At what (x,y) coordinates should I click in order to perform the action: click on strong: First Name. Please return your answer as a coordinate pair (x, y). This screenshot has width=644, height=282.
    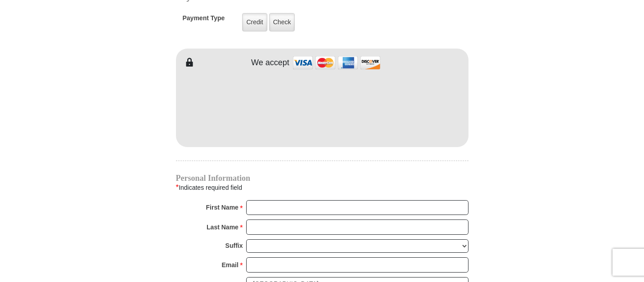
    Looking at the image, I should click on (222, 207).